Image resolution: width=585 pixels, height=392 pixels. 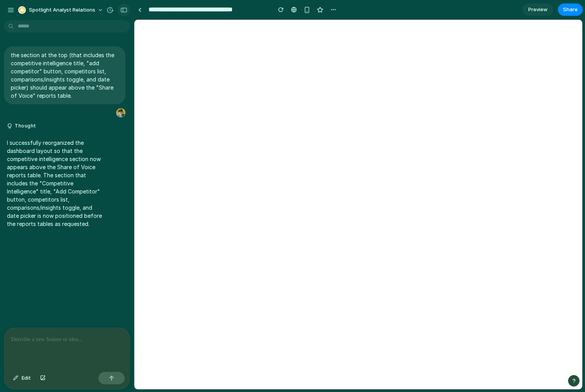 I want to click on p: the section at the top (that includes the competitive intelligence title, "add competitor" button..., so click(x=64, y=75).